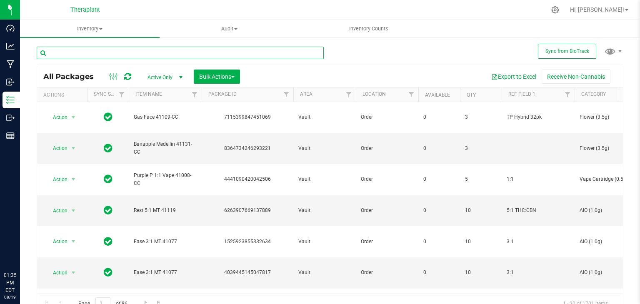  What do you see at coordinates (10, 82) in the screenshot?
I see `inline-svg: Inbound` at bounding box center [10, 82].